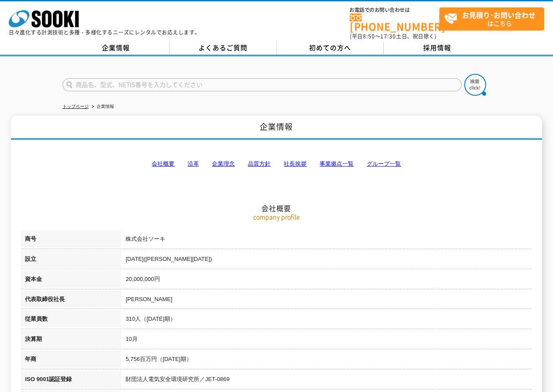  Describe the element at coordinates (388, 36) in the screenshot. I see `span: 17:30` at that location.